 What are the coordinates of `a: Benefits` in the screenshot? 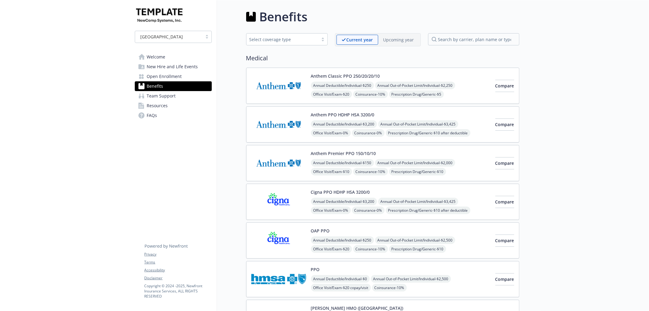 It's located at (173, 86).